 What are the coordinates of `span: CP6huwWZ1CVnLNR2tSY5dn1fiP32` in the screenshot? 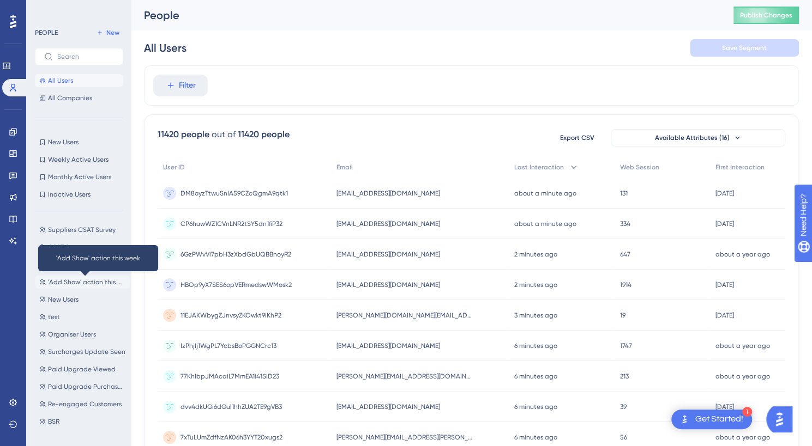 It's located at (231, 224).